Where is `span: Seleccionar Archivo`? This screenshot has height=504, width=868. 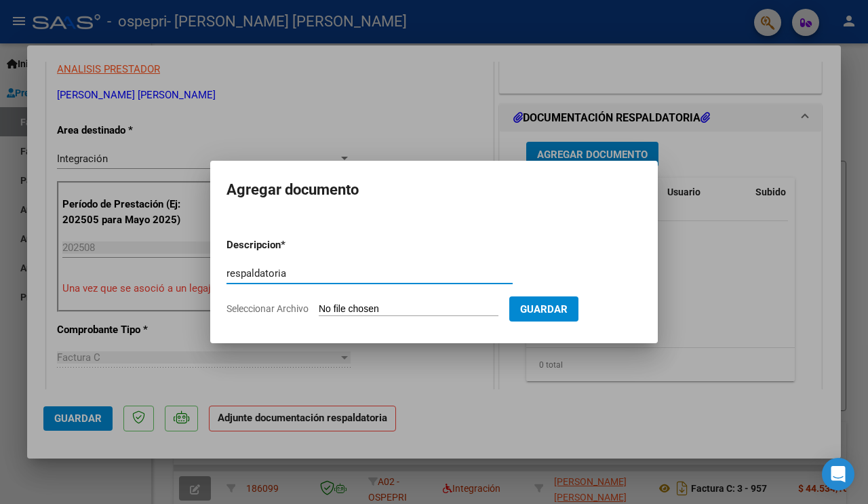
span: Seleccionar Archivo is located at coordinates (267, 308).